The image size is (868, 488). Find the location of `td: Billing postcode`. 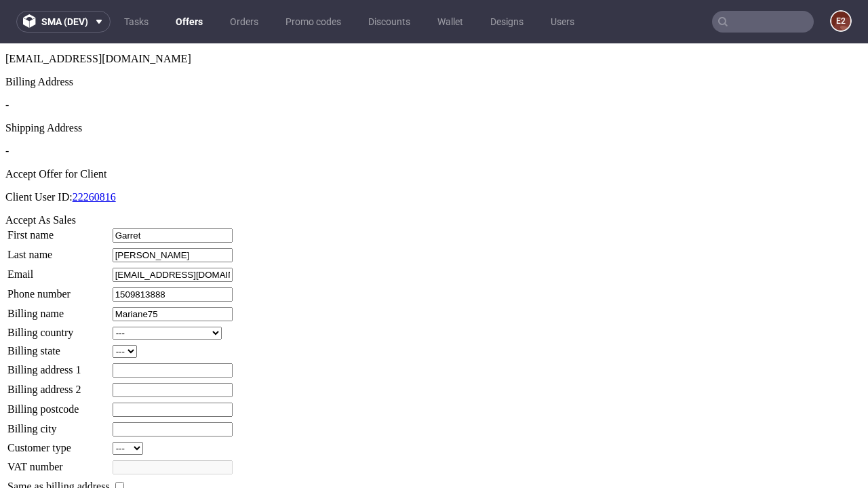

td: Billing postcode is located at coordinates (58, 366).